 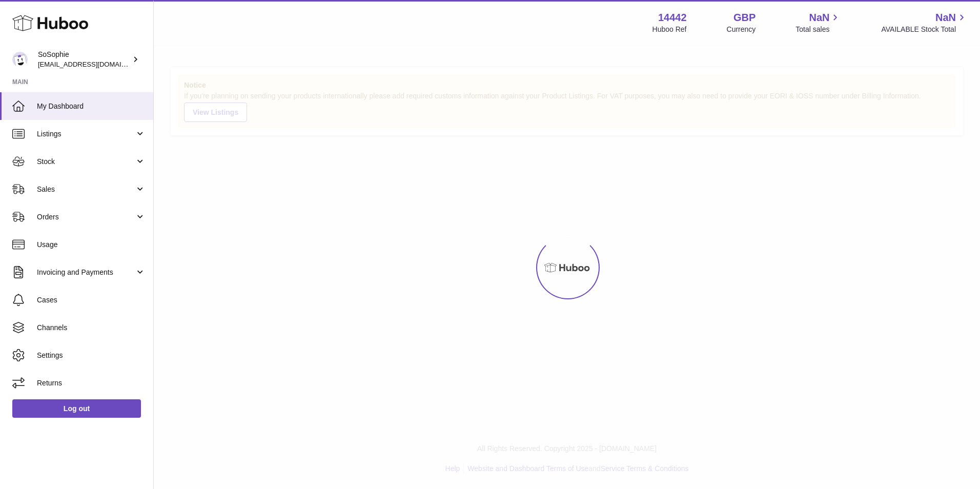 What do you see at coordinates (744, 18) in the screenshot?
I see `strong: GBP` at bounding box center [744, 18].